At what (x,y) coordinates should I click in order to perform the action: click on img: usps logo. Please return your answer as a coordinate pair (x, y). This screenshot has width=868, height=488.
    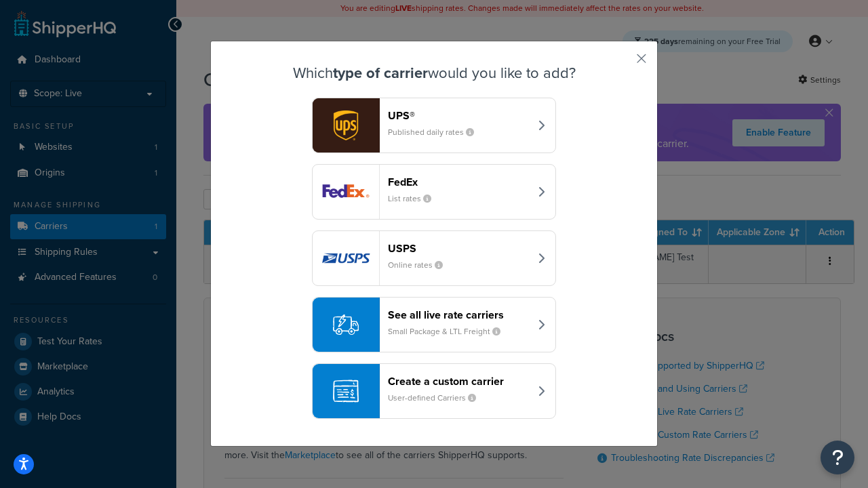
    Looking at the image, I should click on (346, 258).